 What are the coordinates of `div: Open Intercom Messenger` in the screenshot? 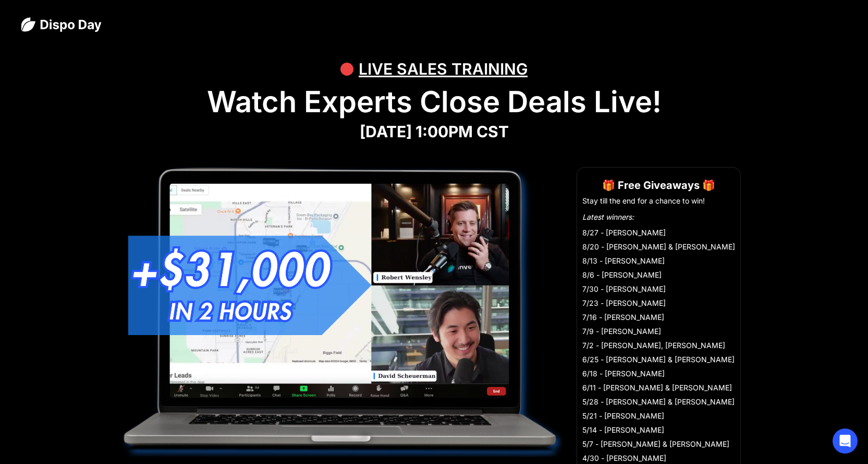 It's located at (845, 441).